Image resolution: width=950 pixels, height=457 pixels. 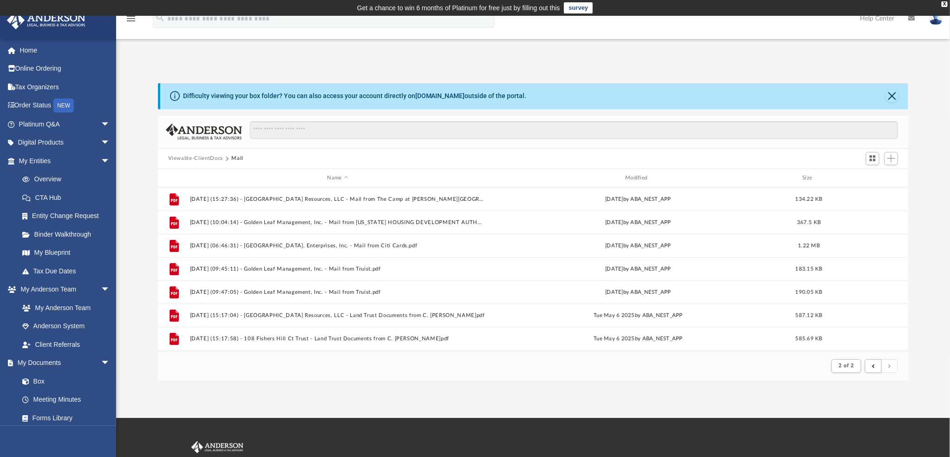 I want to click on button: Mail, so click(x=237, y=158).